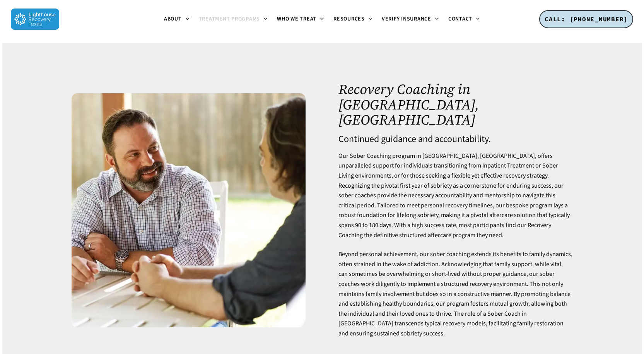  What do you see at coordinates (406, 19) in the screenshot?
I see `span: Verify Insurance` at bounding box center [406, 19].